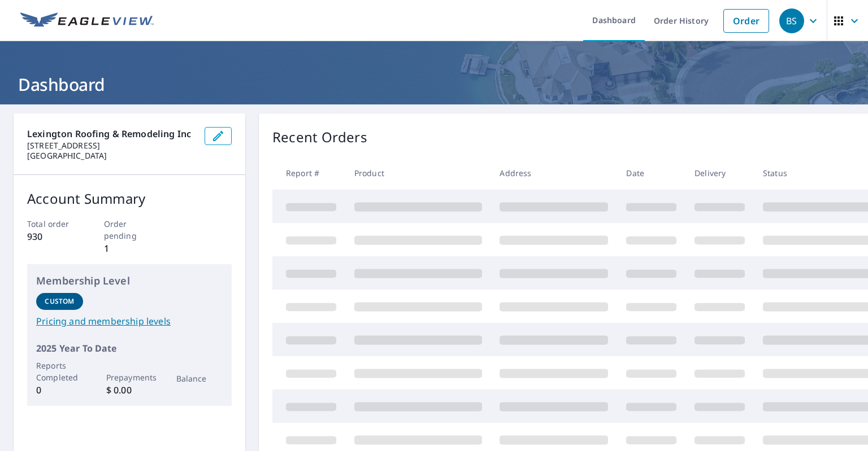  What do you see at coordinates (199, 378) in the screenshot?
I see `p: Balance` at bounding box center [199, 378].